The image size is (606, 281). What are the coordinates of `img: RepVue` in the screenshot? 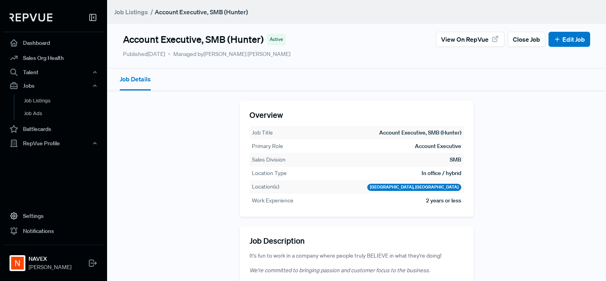 It's located at (31, 17).